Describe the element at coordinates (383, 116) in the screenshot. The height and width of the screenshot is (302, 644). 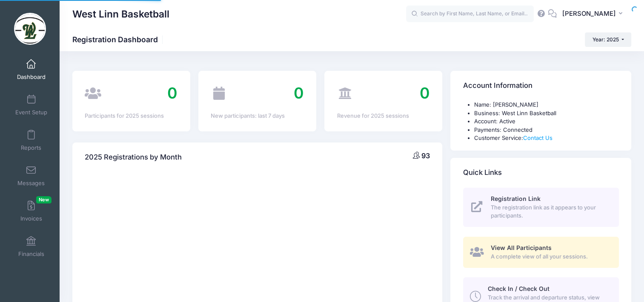
I see `div: Revenue for 2025 sessions` at that location.